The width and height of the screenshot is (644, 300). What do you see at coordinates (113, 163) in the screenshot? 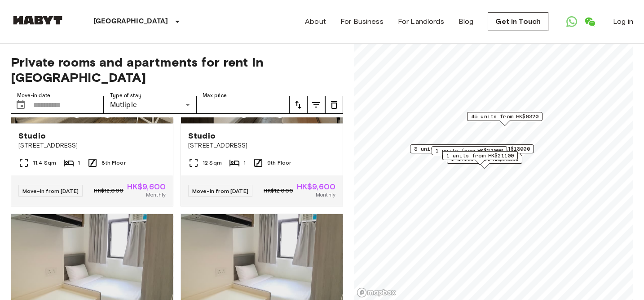
I see `span: 8th Floor` at bounding box center [113, 163].